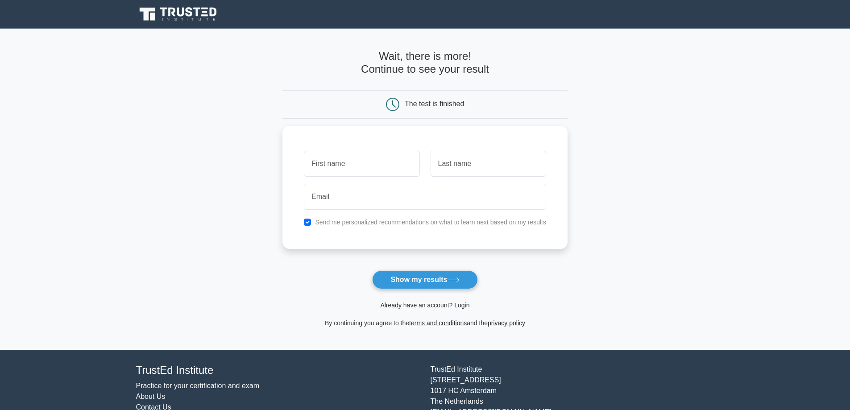 The height and width of the screenshot is (410, 850). I want to click on div: By continuing you agree to the and the, so click(425, 323).